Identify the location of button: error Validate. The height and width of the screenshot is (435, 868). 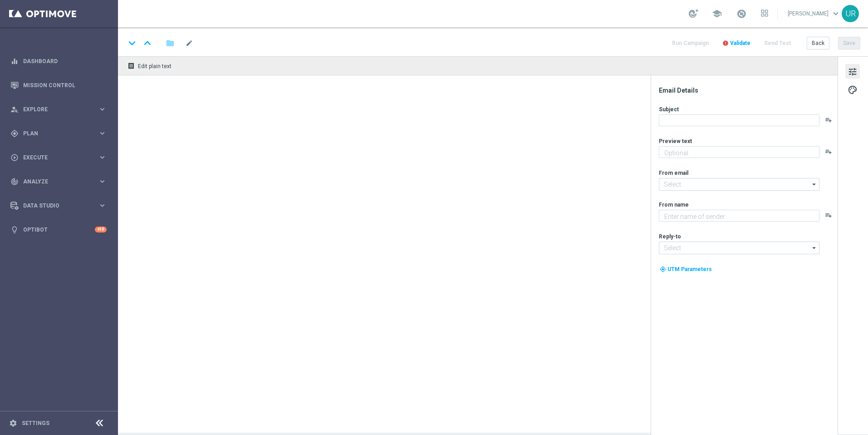
(737, 43).